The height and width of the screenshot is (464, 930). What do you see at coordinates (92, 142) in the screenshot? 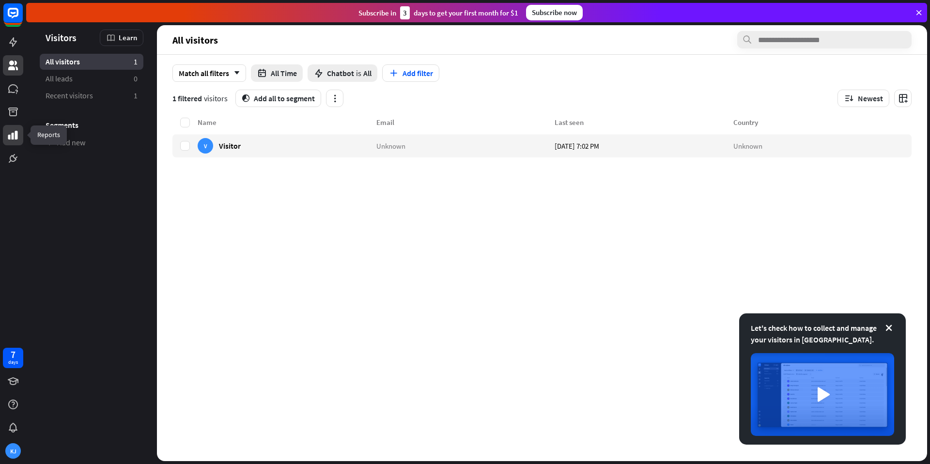
I see `a: Add new` at bounding box center [92, 142].